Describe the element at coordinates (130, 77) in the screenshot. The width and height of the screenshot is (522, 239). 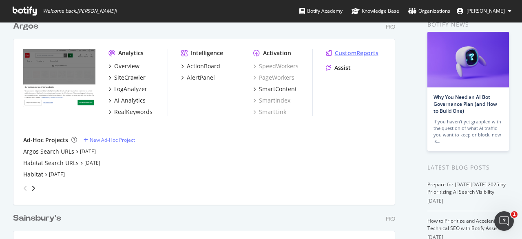
I see `div: SiteCrawler` at that location.